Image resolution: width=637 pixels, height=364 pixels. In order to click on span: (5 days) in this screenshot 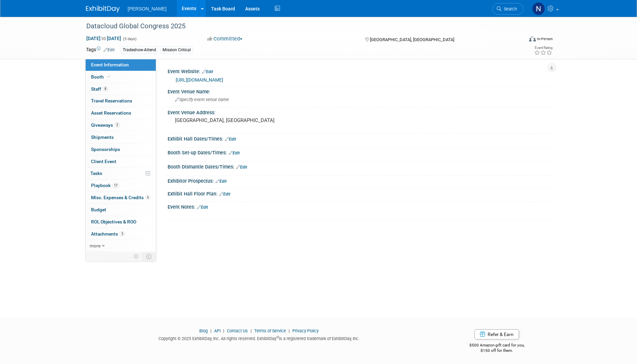, I will do `click(130, 38)`.